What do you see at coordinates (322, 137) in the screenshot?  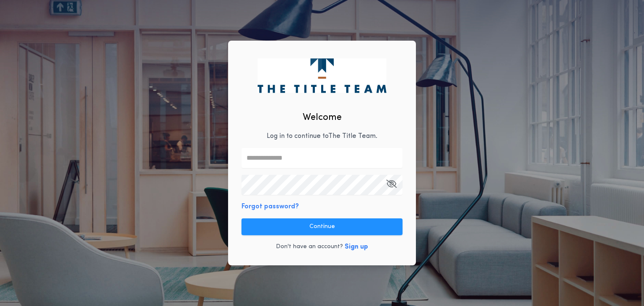 I see `p: Log in to continue to The Title Team .` at bounding box center [322, 137].